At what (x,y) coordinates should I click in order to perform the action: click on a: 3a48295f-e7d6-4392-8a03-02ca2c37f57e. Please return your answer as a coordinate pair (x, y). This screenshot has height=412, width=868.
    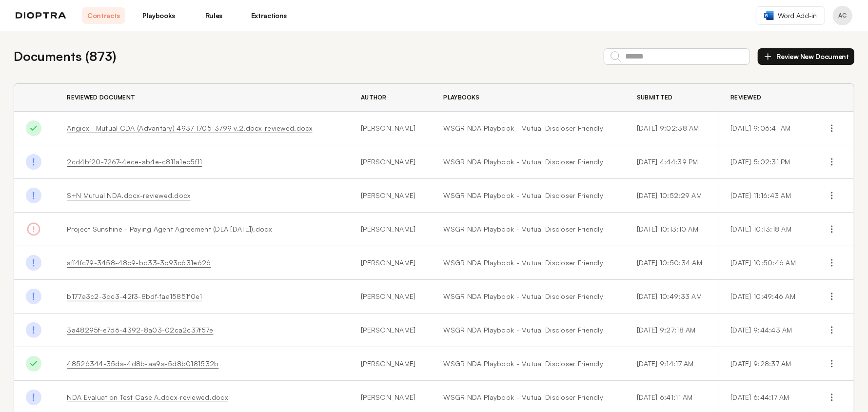
    Looking at the image, I should click on (140, 330).